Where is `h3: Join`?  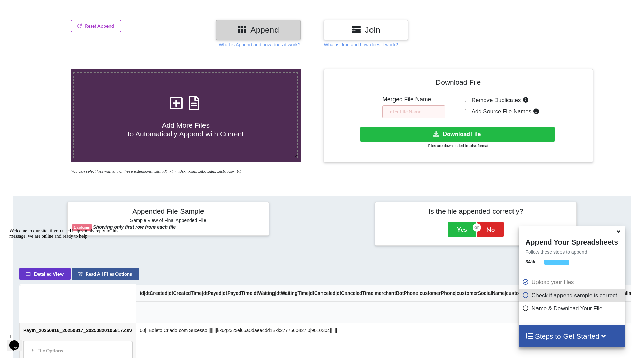 h3: Join is located at coordinates (366, 30).